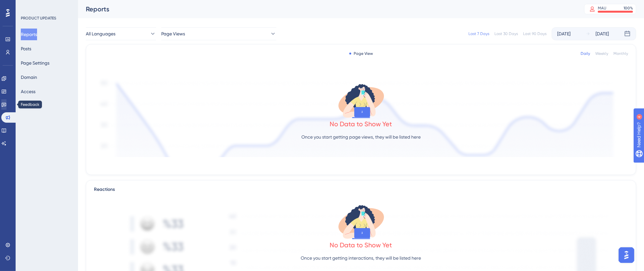 This screenshot has height=271, width=644. Describe the element at coordinates (534, 34) in the screenshot. I see `div: Last 90 Days` at that location.